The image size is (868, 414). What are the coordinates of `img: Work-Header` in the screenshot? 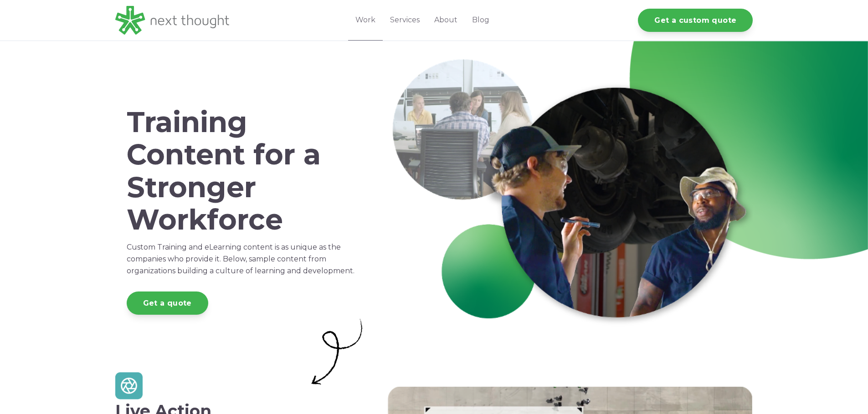 It's located at (571, 192).